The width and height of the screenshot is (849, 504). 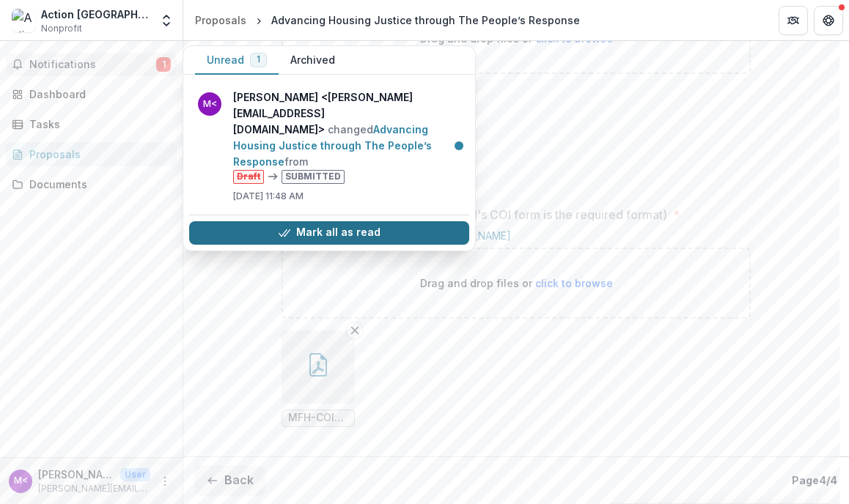 What do you see at coordinates (332, 145) in the screenshot?
I see `a: Advancing Housing Justice through The People’s Response` at bounding box center [332, 145].